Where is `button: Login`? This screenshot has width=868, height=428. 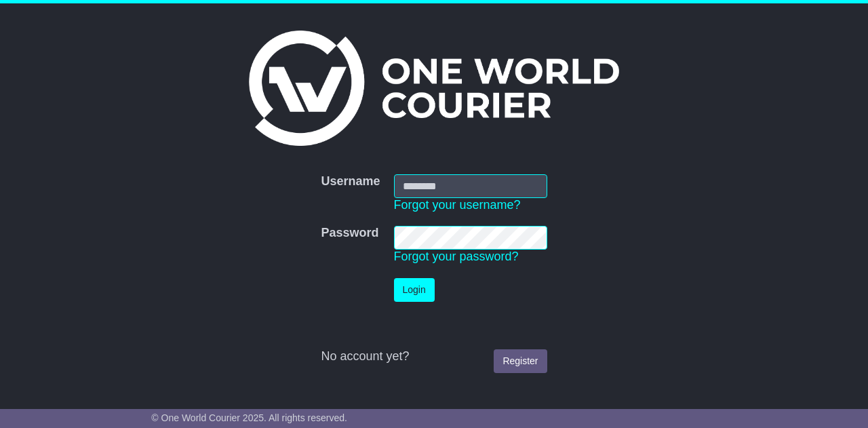
button: Login is located at coordinates (414, 290).